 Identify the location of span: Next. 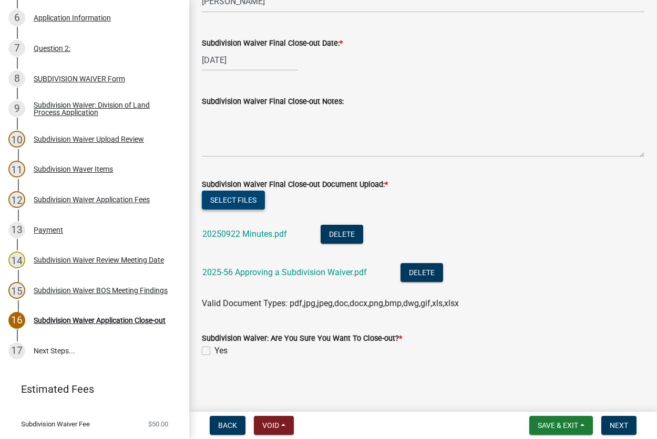
(618, 426).